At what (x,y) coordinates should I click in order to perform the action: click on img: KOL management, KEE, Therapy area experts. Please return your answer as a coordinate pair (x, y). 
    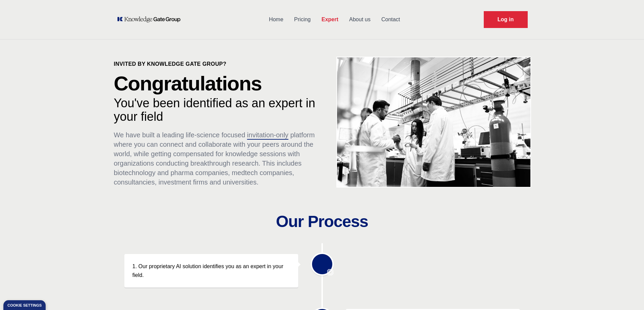
    Looking at the image, I should click on (434, 122).